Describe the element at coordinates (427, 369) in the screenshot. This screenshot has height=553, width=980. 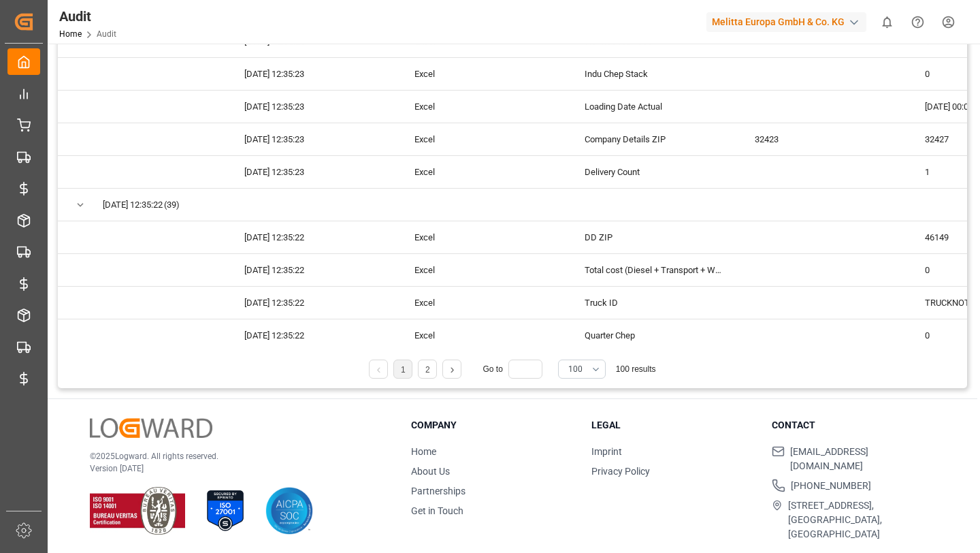
I see `li: 2` at that location.